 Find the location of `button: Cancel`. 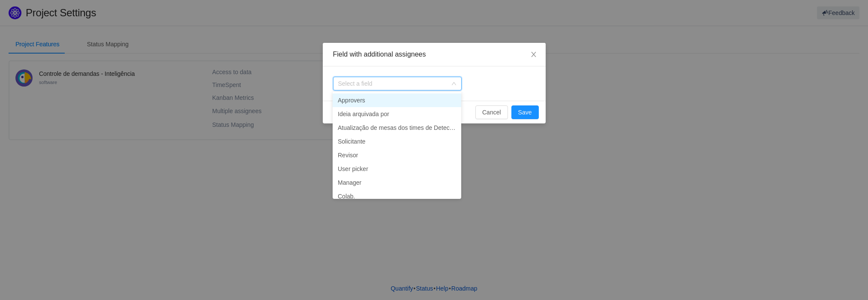

button: Cancel is located at coordinates (492, 112).